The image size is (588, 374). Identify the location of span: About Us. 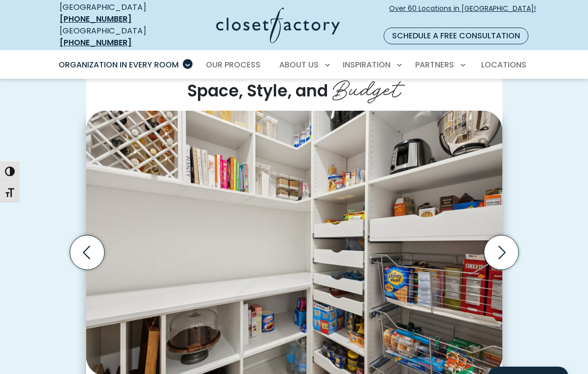
(299, 65).